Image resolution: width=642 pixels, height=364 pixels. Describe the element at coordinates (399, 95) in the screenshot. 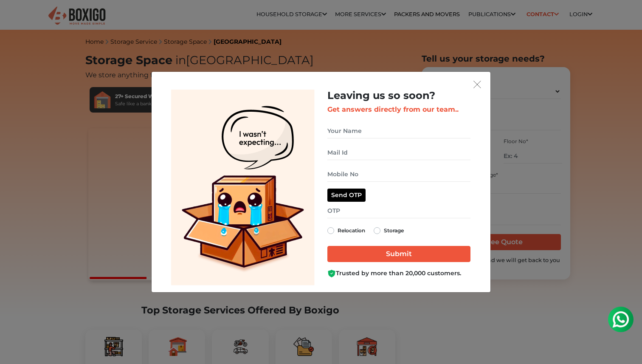

I see `h2: Leaving us so soon?` at that location.